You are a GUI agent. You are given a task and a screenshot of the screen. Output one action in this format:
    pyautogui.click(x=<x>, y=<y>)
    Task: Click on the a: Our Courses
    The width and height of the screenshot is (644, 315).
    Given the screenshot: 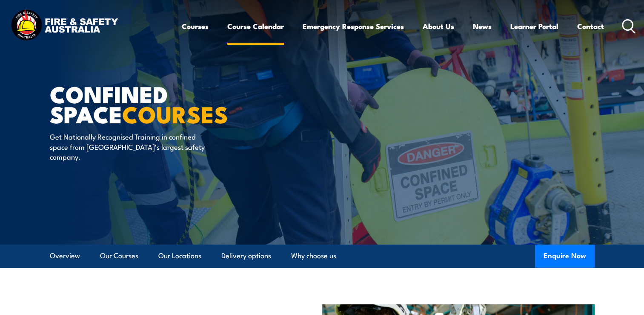 What is the action you would take?
    pyautogui.click(x=119, y=255)
    